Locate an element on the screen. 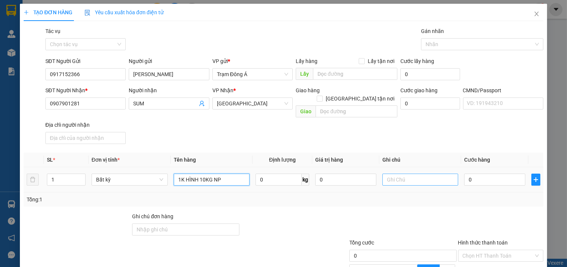  div: Địa chỉ người nhận is located at coordinates (86, 125).